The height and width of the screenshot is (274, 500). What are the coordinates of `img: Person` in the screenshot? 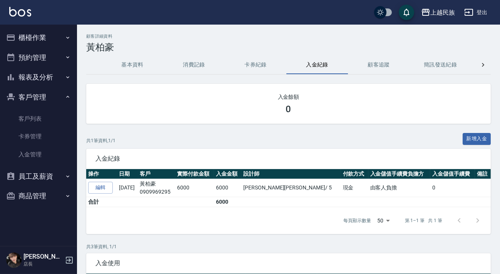 It's located at (14, 260).